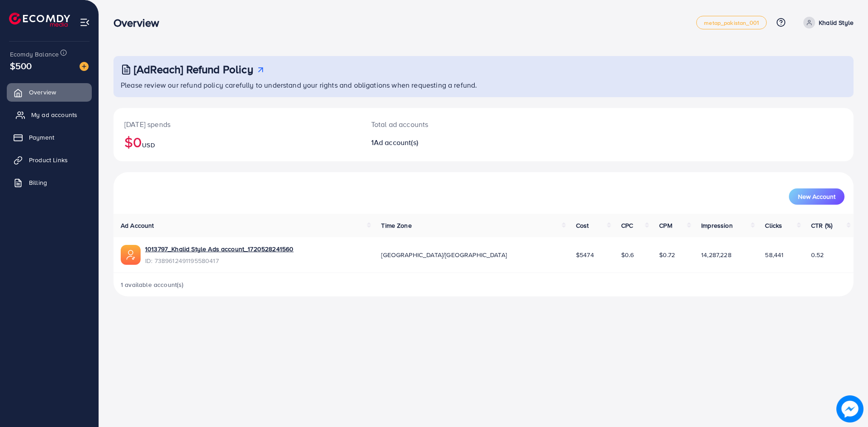 This screenshot has height=427, width=868. What do you see at coordinates (42, 137) in the screenshot?
I see `span: Payment` at bounding box center [42, 137].